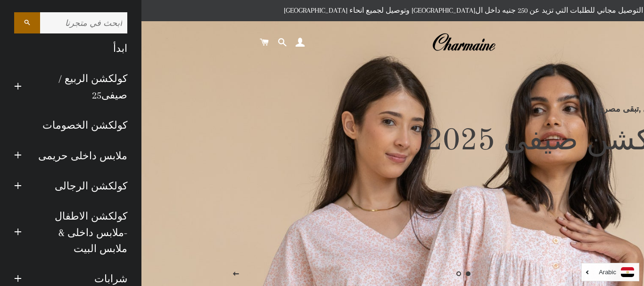  I want to click on img: Charmaine Egypt, so click(463, 42).